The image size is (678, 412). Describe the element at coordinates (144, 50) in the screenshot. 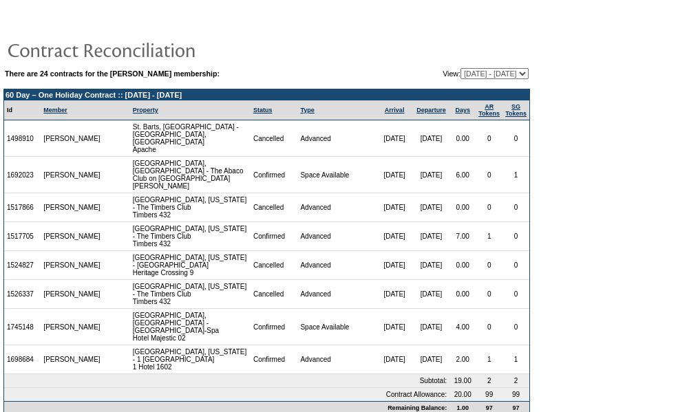

I see `img: pgTtlContractReconciliation.gif` at that location.